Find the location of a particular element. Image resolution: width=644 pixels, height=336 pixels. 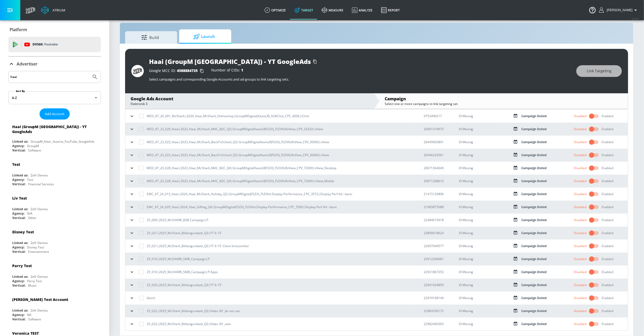

div: Disney Test is located at coordinates (23, 232).